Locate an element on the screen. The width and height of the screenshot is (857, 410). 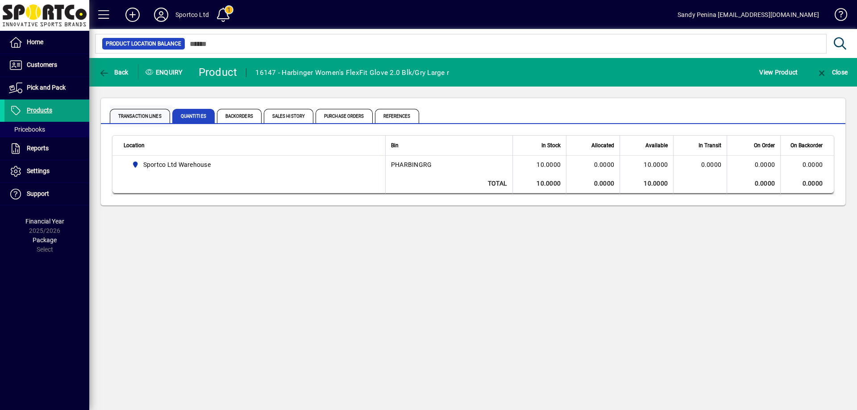
span: Reports is located at coordinates (37, 148).